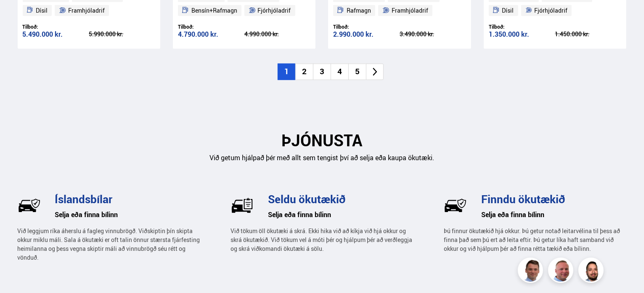 This screenshot has height=293, width=644. What do you see at coordinates (553, 199) in the screenshot?
I see `h3: Finndu ökutækið` at bounding box center [553, 199].